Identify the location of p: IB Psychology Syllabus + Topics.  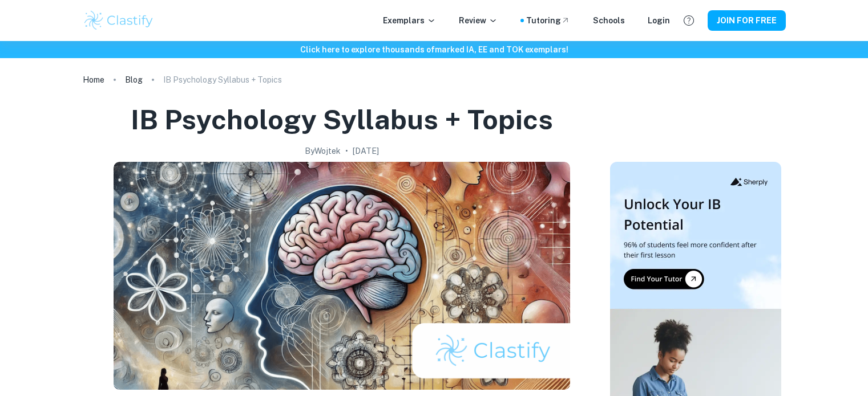
(223, 80).